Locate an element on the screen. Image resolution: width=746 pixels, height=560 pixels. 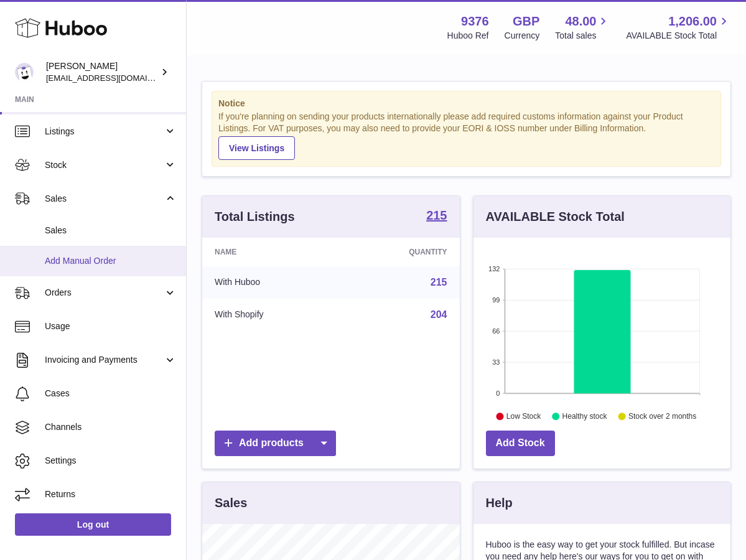
th: Name is located at coordinates (271, 252).